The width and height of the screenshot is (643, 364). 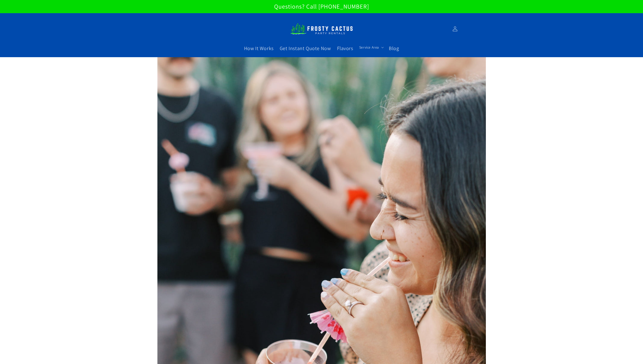 I want to click on span: How It Works, so click(x=259, y=48).